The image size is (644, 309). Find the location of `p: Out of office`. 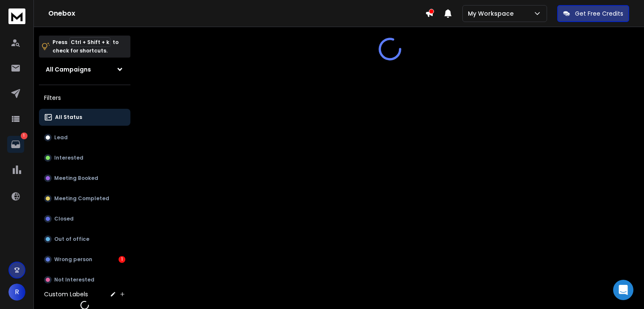

p: Out of office is located at coordinates (71, 239).